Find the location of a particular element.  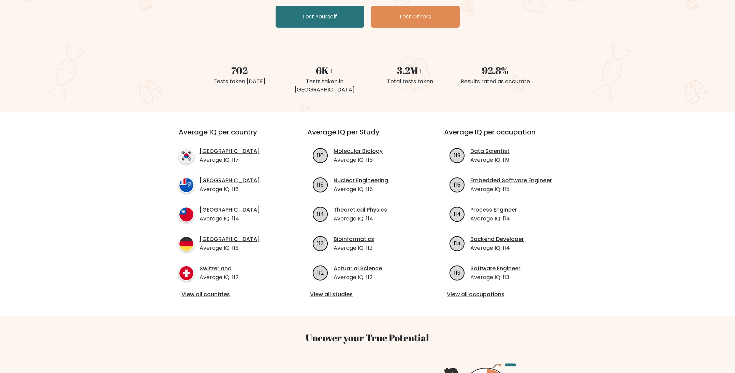

text: 116 is located at coordinates (321, 155).